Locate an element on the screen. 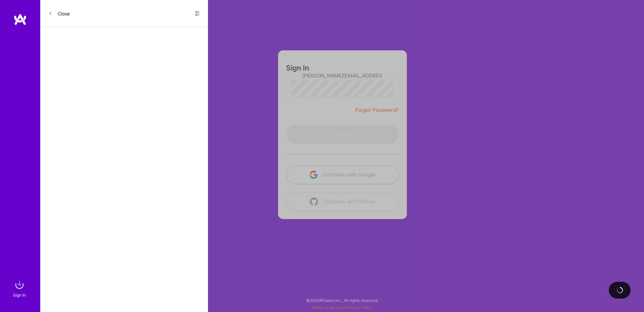  img: sign in is located at coordinates (20, 285).